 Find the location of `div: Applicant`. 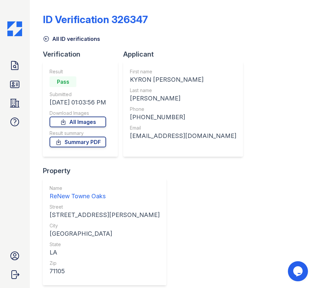

div: Applicant is located at coordinates (186, 54).